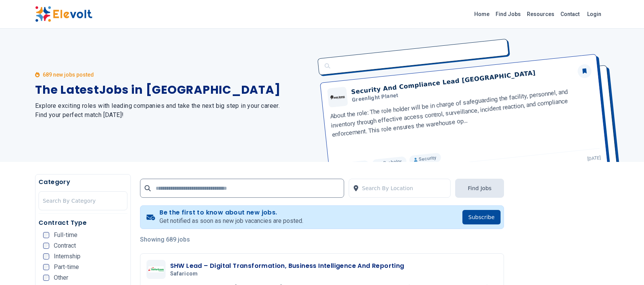  Describe the element at coordinates (482, 217) in the screenshot. I see `button: Subscribe` at that location.